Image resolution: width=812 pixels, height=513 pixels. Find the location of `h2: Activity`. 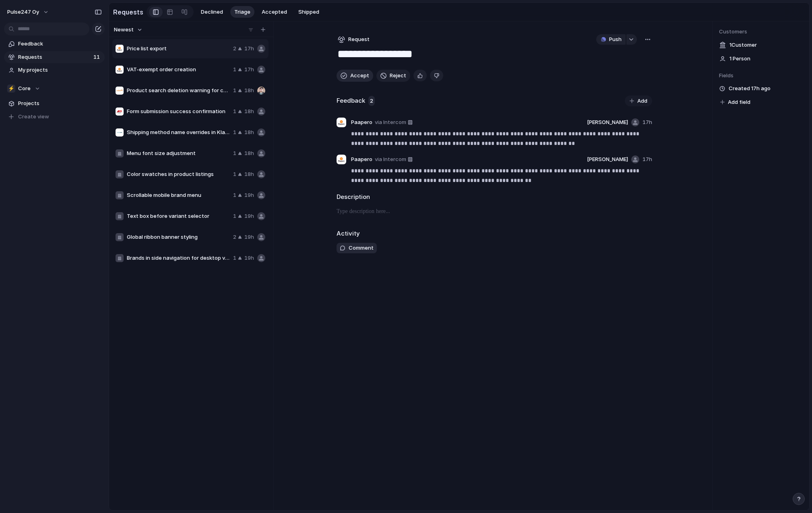

h2: Activity is located at coordinates (349, 234).